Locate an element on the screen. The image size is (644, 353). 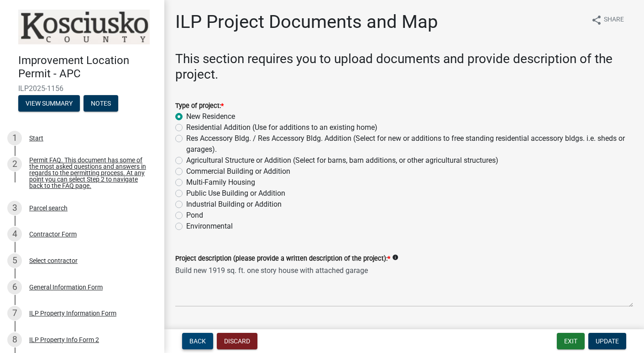
div: Contractor Form is located at coordinates (53, 234).